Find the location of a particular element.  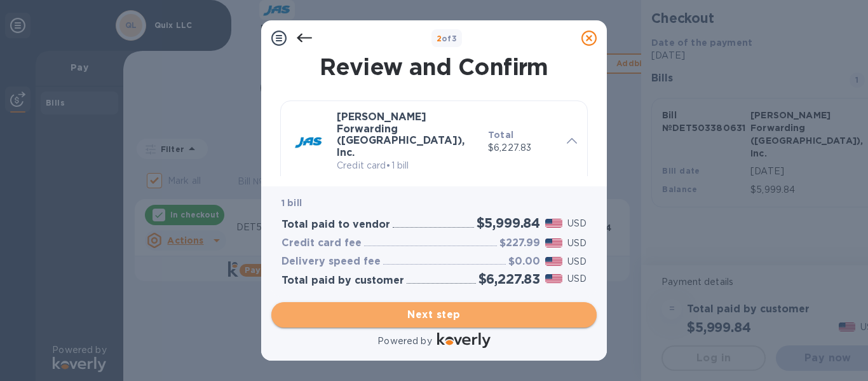

b: Total is located at coordinates (501, 135).